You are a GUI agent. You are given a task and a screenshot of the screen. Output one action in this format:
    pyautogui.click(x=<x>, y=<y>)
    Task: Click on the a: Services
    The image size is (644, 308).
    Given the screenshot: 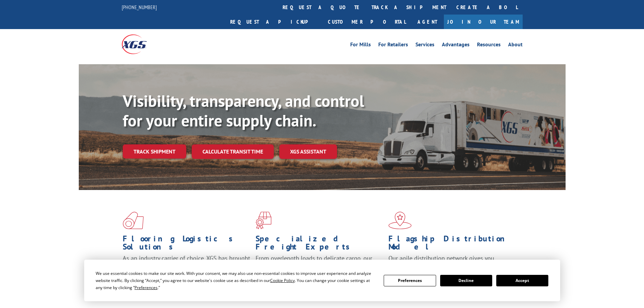 What is the action you would take?
    pyautogui.click(x=425, y=46)
    